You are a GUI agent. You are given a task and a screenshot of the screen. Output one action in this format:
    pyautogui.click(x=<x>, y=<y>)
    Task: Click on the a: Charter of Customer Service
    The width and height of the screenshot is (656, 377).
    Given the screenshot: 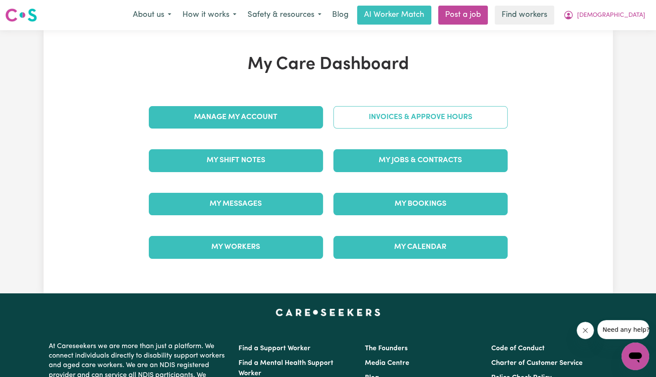 What is the action you would take?
    pyautogui.click(x=537, y=363)
    